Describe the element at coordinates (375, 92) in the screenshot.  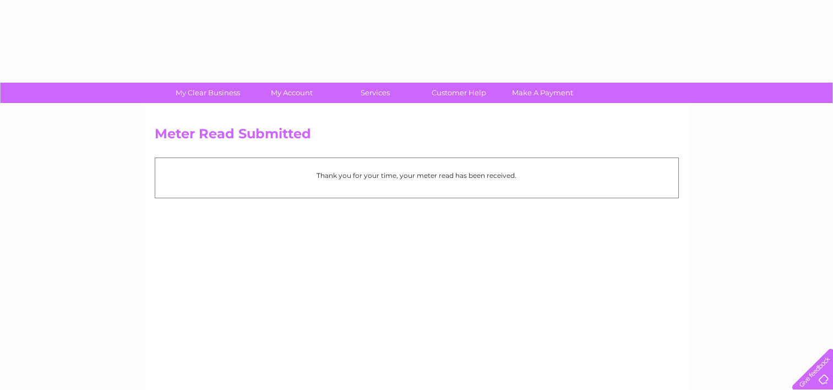
I see `a: Services` at that location.